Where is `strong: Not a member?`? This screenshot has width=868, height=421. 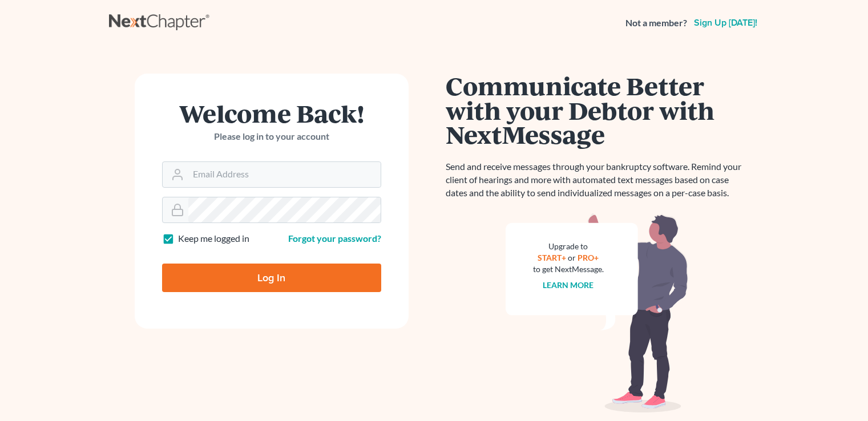
strong: Not a member? is located at coordinates (656, 23).